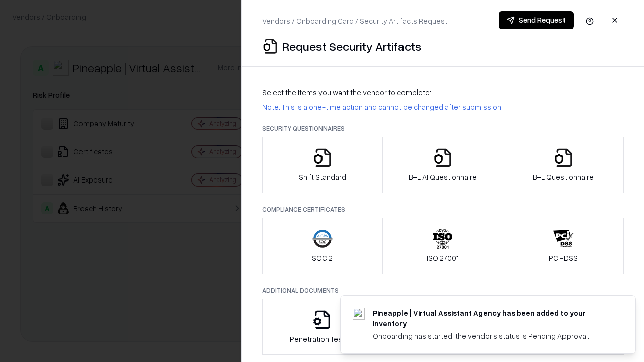  Describe the element at coordinates (443, 246) in the screenshot. I see `button: ISO 27001` at that location.